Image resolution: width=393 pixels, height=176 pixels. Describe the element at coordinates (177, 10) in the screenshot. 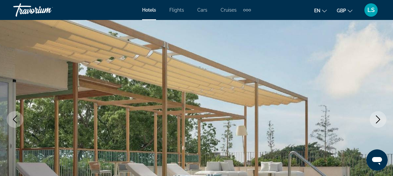

I see `a: Flights` at that location.